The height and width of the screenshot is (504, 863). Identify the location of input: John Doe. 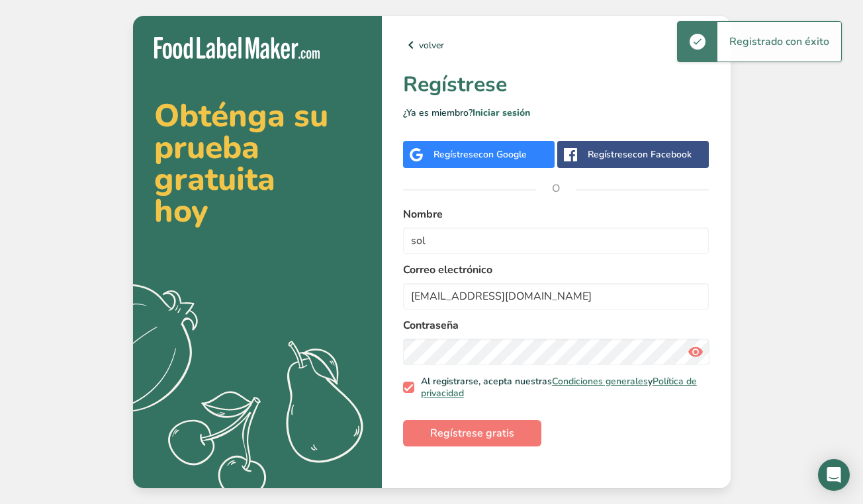
(556, 241).